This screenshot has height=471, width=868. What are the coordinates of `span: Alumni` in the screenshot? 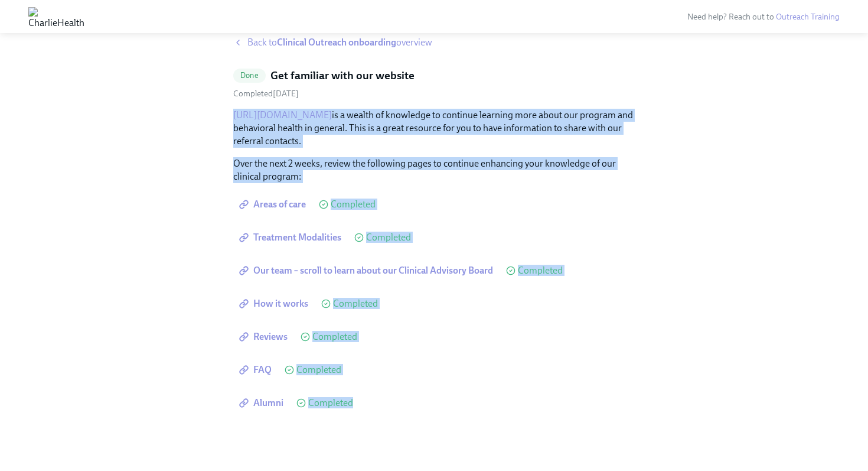 It's located at (262, 403).